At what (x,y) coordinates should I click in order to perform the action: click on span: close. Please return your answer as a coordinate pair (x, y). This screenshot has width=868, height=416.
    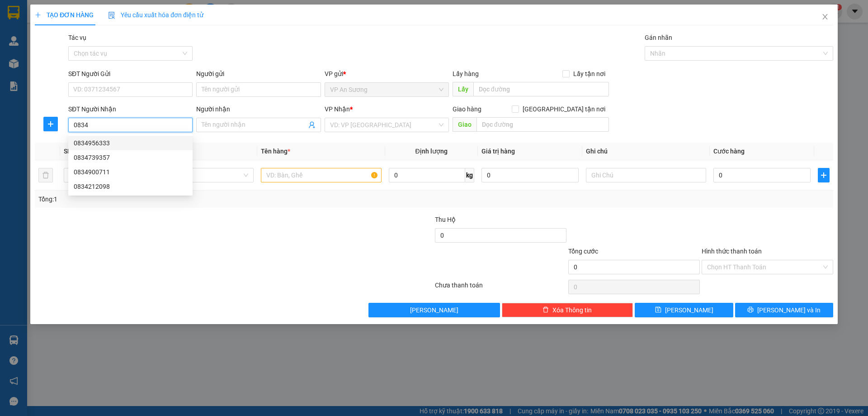
    Looking at the image, I should click on (825, 17).